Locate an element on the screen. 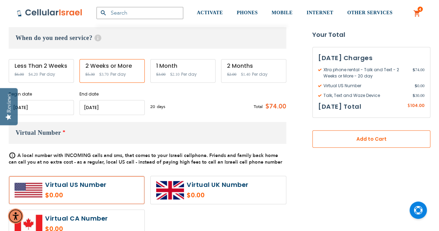  span: Total is located at coordinates (258, 107).